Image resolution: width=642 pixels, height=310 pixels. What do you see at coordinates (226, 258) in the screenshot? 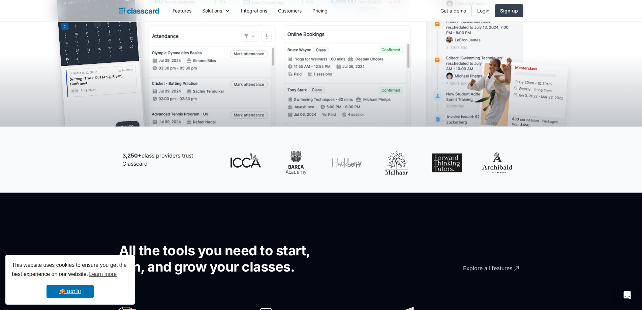
I see `h2: All the tools you need to start, run, and grow your classes.` at bounding box center [226, 258].